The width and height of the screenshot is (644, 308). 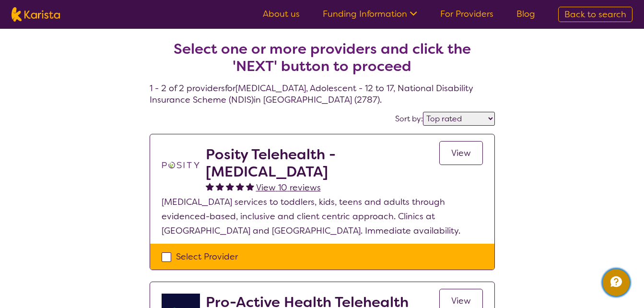 What do you see at coordinates (36, 14) in the screenshot?
I see `img: Karista logo` at bounding box center [36, 14].